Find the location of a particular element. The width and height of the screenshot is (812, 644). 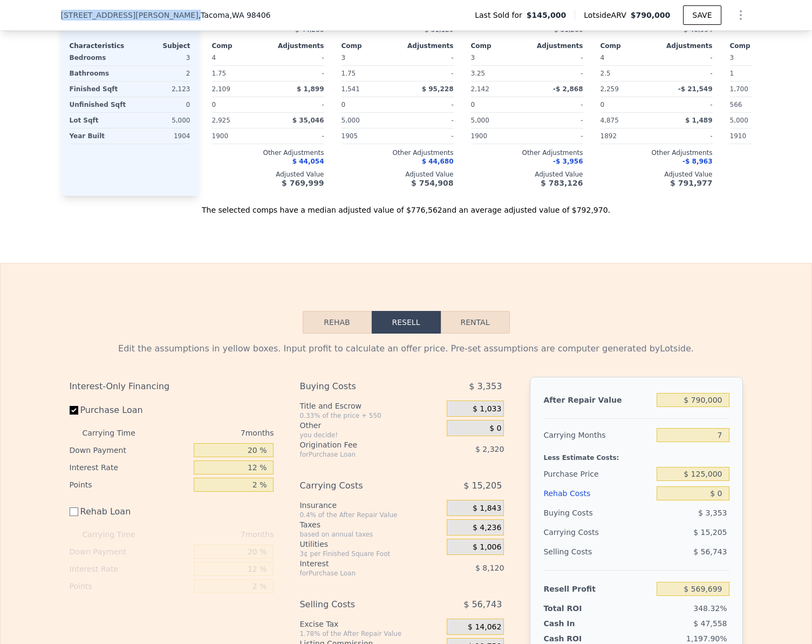

div: Insurance is located at coordinates (371, 505).